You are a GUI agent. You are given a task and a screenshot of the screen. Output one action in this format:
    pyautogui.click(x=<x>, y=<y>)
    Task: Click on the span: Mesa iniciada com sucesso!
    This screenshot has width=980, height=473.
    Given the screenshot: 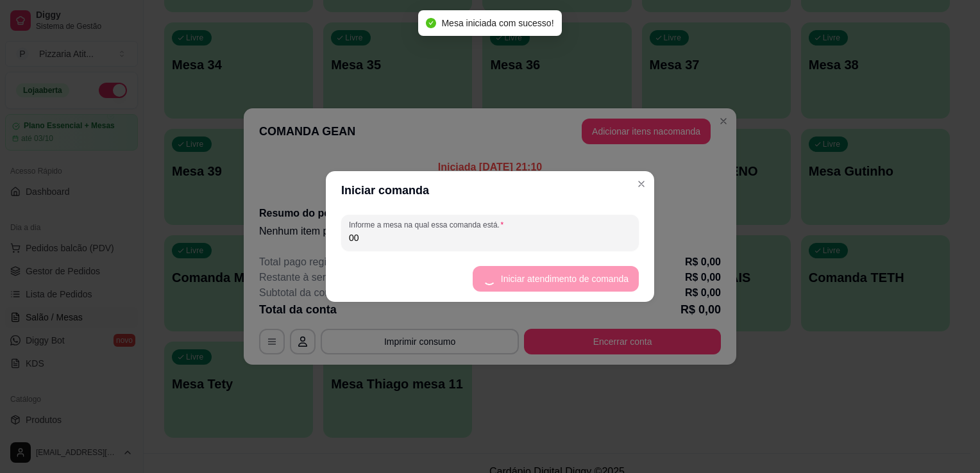 What is the action you would take?
    pyautogui.click(x=497, y=23)
    